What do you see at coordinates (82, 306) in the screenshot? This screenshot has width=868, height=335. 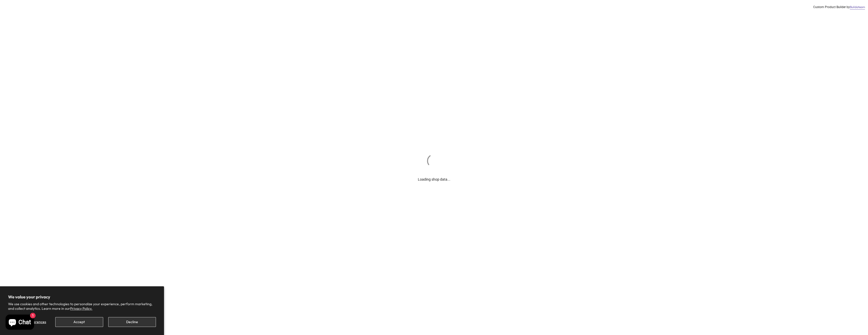 I see `p: We use cookies and other technologies to personalize your experience, perform marketing, and coll...` at bounding box center [82, 306].